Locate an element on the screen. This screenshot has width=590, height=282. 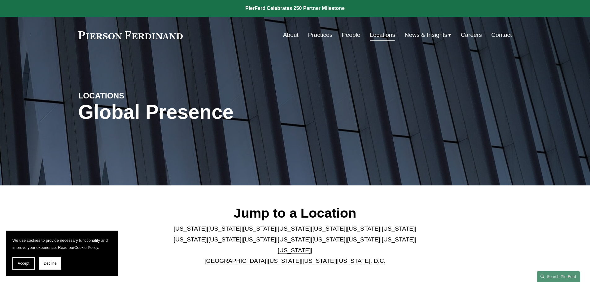
a: About is located at coordinates (291, 35).